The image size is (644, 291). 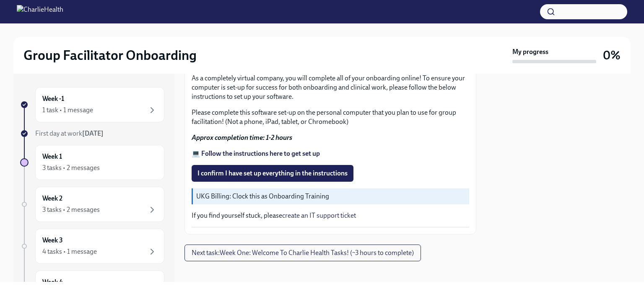 I want to click on a: Week -11 task • 1 message, so click(x=92, y=105).